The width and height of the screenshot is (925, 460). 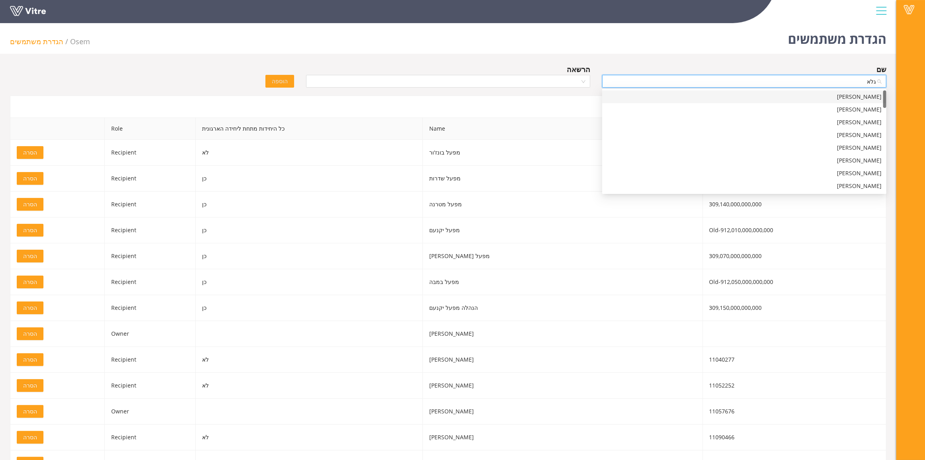 What do you see at coordinates (40, 41) in the screenshot?
I see `li: הגדרת משתמשים` at bounding box center [40, 41].